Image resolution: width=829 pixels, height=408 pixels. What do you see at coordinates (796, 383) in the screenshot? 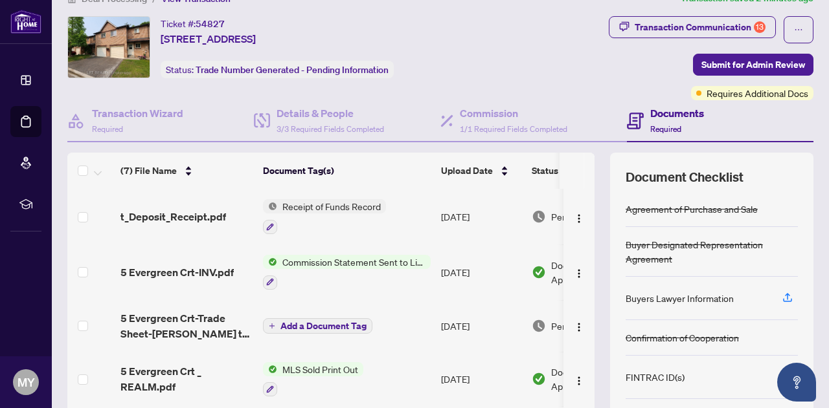
I see `button: Open asap` at bounding box center [796, 383].